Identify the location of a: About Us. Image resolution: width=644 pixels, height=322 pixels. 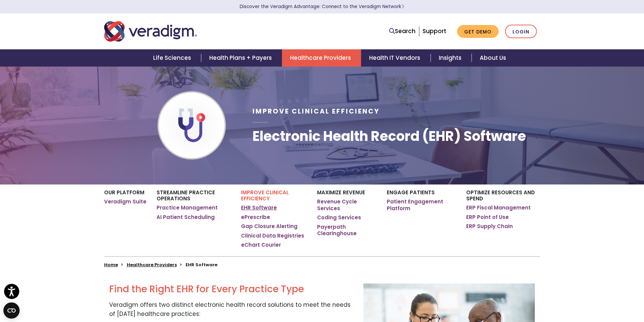
(492, 58).